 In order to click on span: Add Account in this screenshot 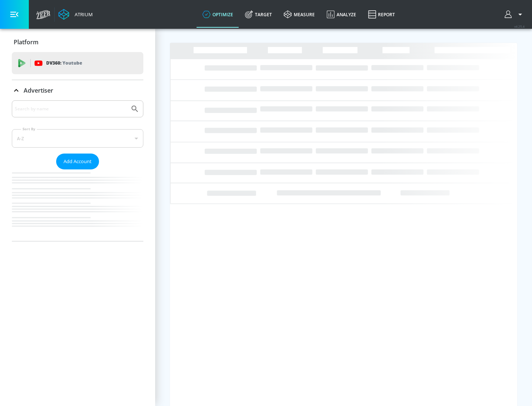, I will do `click(78, 161)`.